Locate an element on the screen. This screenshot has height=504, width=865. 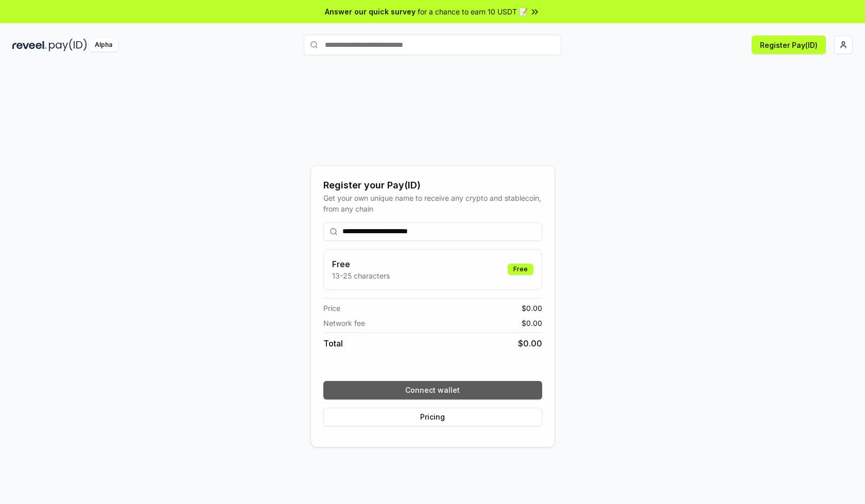
h3: Free is located at coordinates (361, 264).